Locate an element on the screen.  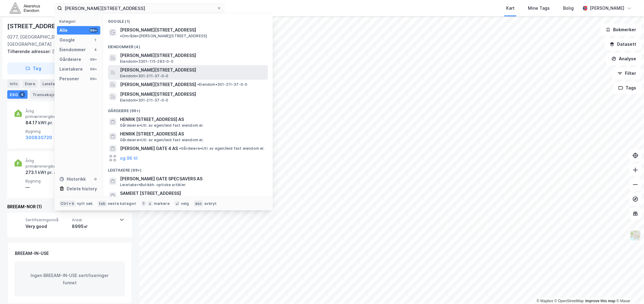
div: avbryt is located at coordinates (210, 204).